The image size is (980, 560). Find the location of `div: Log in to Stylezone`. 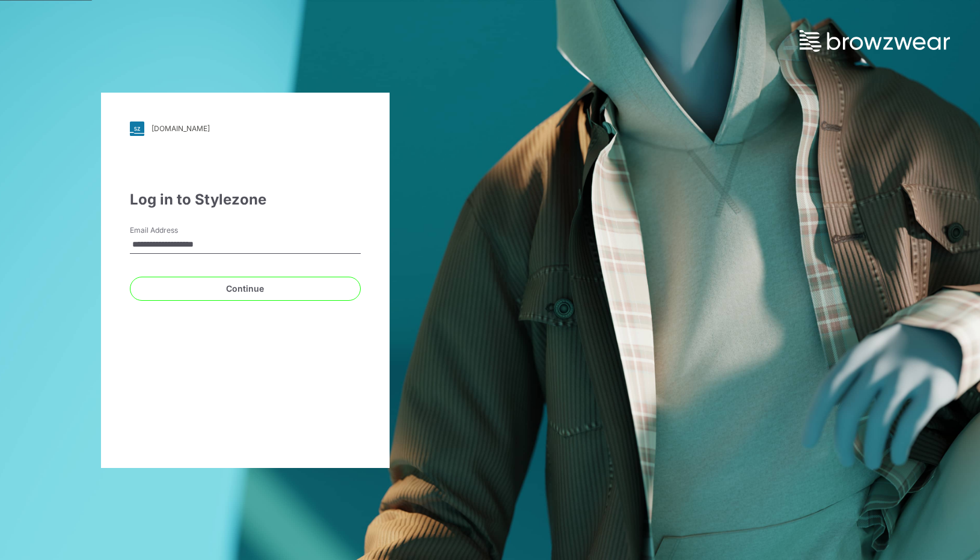

div: Log in to Stylezone is located at coordinates (245, 200).